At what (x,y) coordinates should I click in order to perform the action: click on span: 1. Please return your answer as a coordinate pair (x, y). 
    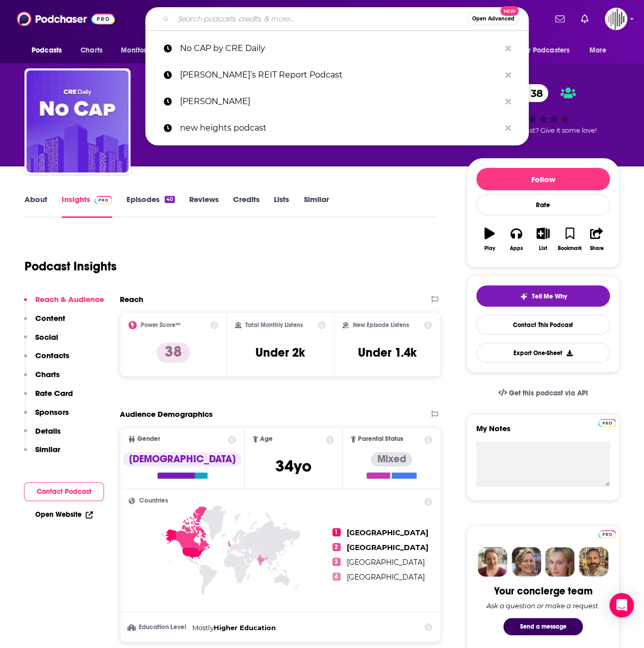
    Looking at the image, I should click on (337, 532).